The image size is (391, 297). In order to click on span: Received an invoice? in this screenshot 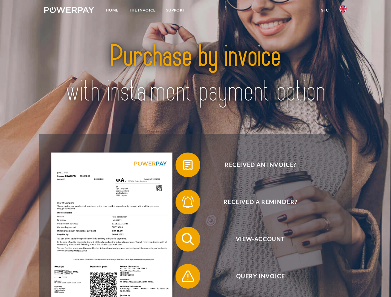, I will do `click(260, 165)`.